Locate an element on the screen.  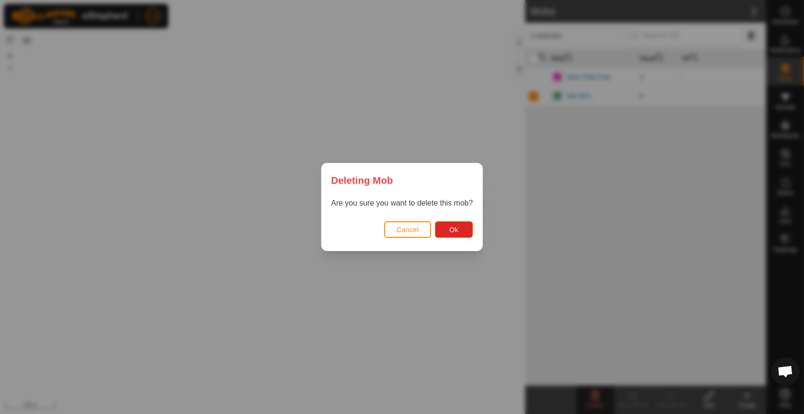
span: Ok is located at coordinates (454, 230).